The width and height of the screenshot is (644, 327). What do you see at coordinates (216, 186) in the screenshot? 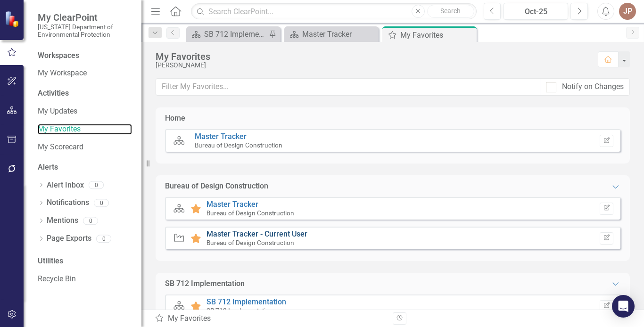
I see `div: Bureau of Design Construction` at bounding box center [216, 186].